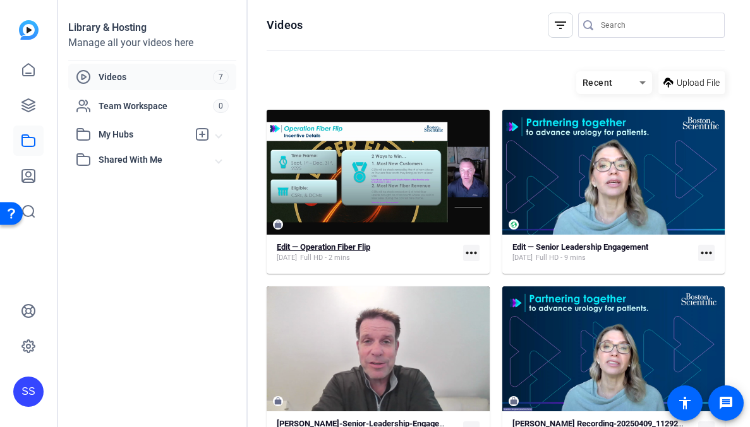  What do you see at coordinates (28, 30) in the screenshot?
I see `img: blue-gradient.svg` at bounding box center [28, 30].